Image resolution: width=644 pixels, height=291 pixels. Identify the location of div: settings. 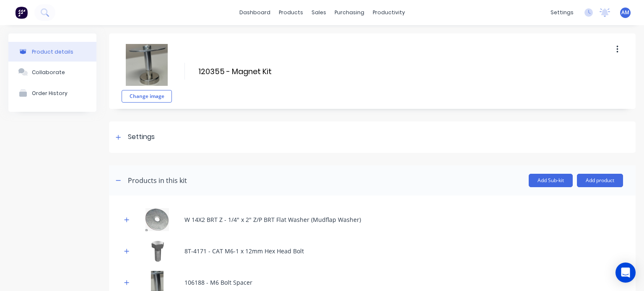
(562, 12).